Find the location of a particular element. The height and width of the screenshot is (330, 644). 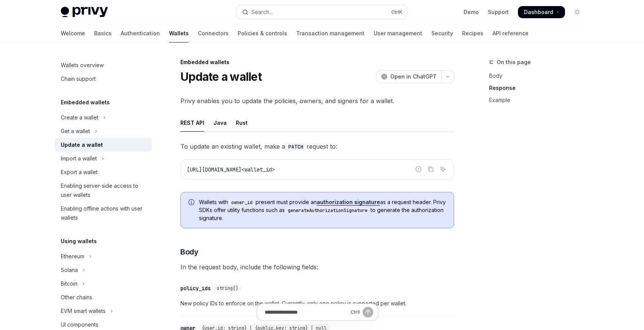

span: Ctrl K is located at coordinates (397, 12).